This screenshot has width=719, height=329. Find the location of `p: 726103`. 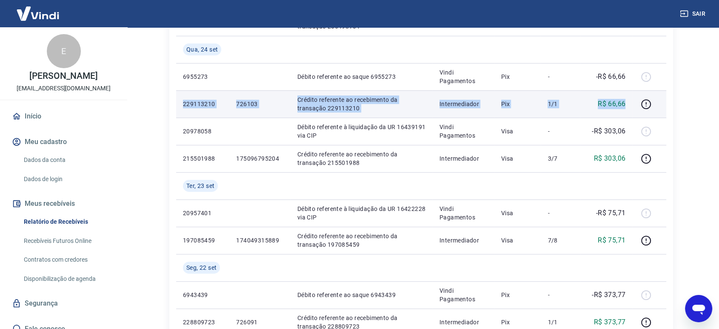

p: 726103 is located at coordinates (260, 104).